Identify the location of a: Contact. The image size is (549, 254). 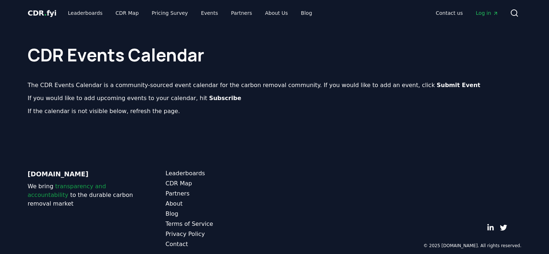
(220, 244).